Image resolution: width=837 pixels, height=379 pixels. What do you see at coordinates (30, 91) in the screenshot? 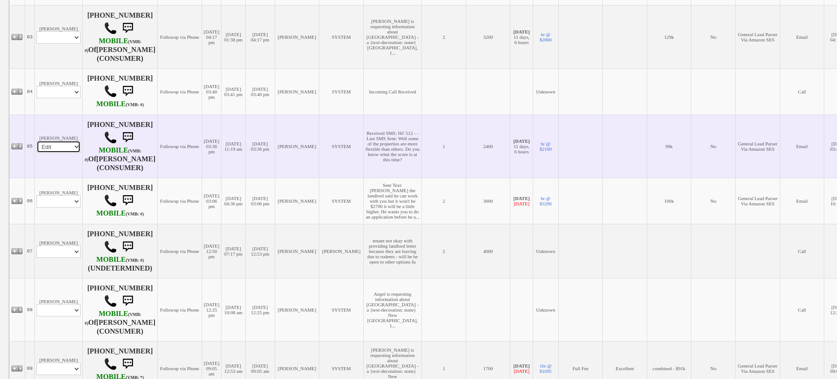
I see `td: 04` at bounding box center [30, 91].